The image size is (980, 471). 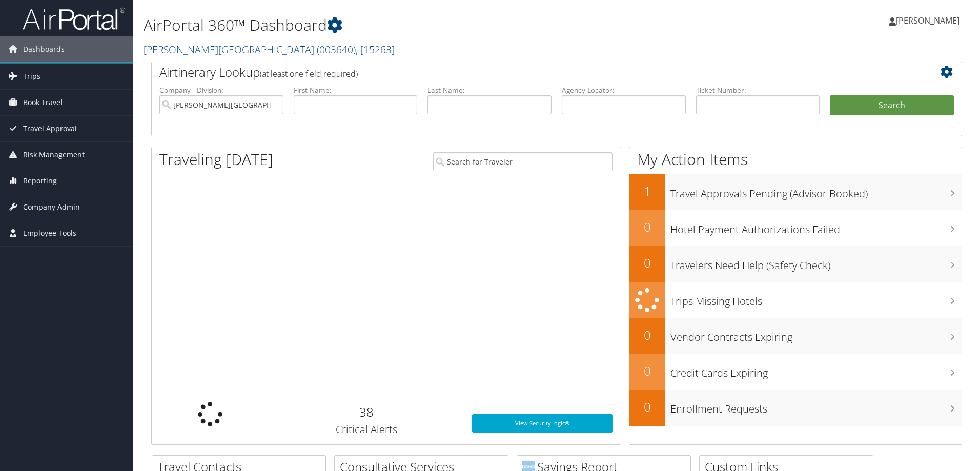 What do you see at coordinates (32, 77) in the screenshot?
I see `span: Trips` at bounding box center [32, 77].